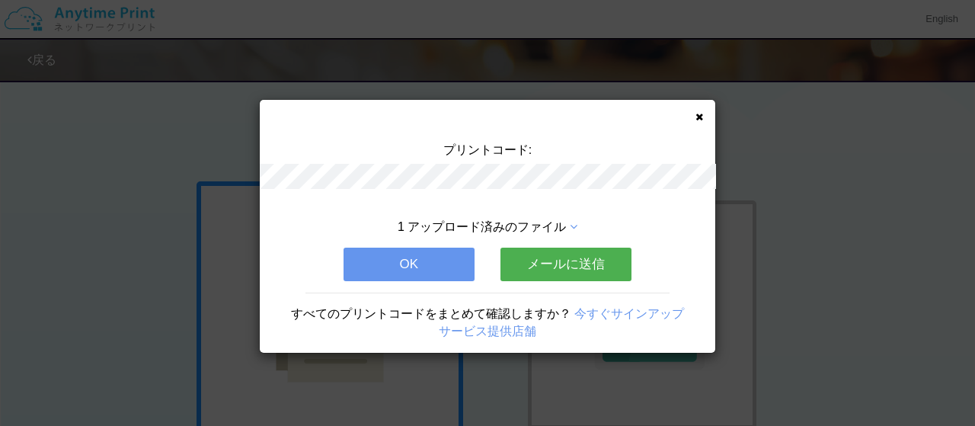  What do you see at coordinates (481, 226) in the screenshot?
I see `span: 1 アップロード済みのファイル` at bounding box center [481, 226].